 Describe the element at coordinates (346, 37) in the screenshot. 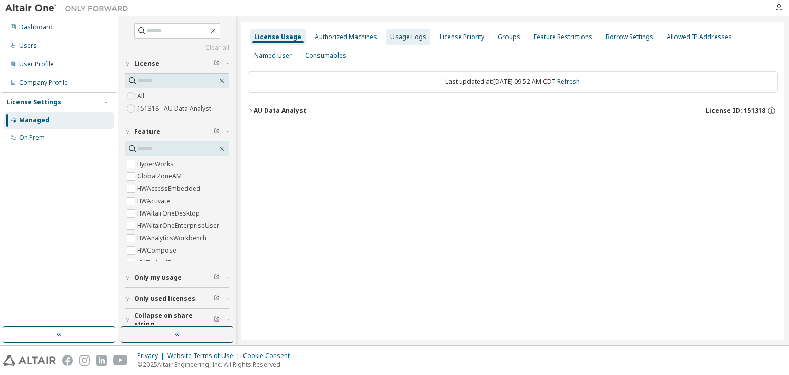

I see `div: Authorized Machines` at that location.